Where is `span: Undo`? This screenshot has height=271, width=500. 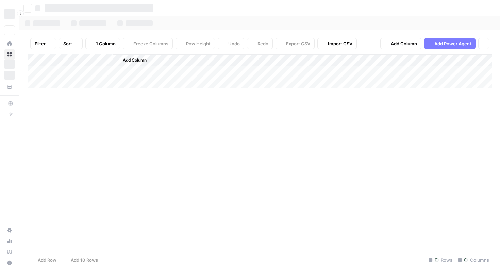
span: Undo is located at coordinates (234, 44).